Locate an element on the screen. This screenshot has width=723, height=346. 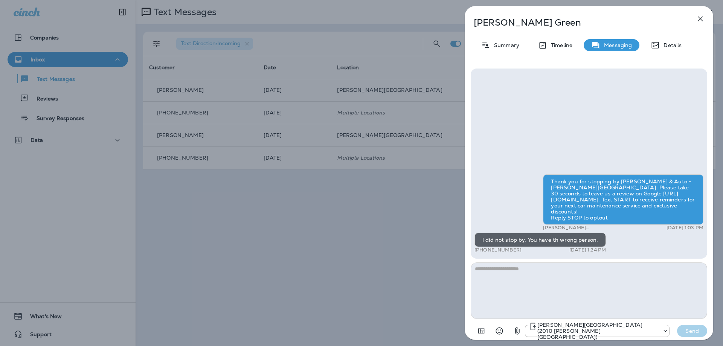
p: Details is located at coordinates (670, 45).